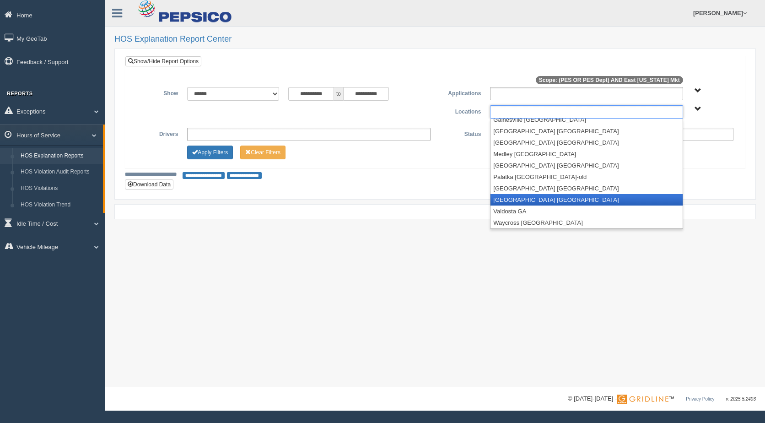 This screenshot has width=765, height=423. I want to click on a: HOS Violations, so click(59, 188).